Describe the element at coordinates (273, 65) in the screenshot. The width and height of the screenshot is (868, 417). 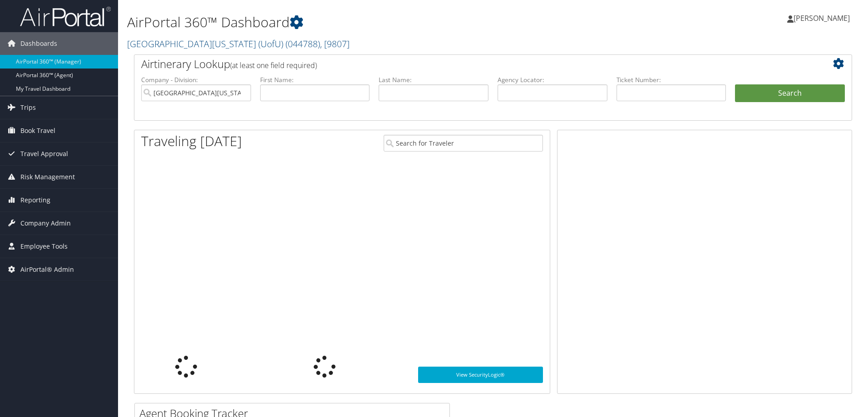
I see `span: (at least one field required)` at that location.